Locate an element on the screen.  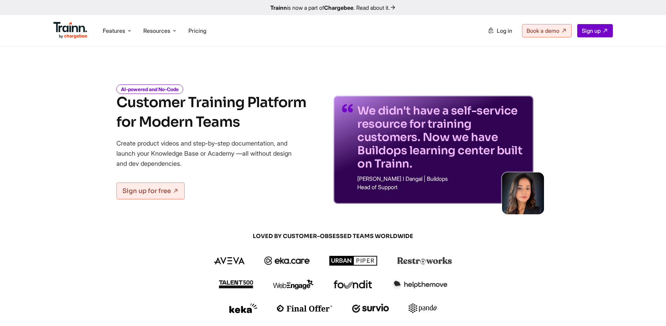
img: restroworks logo is located at coordinates (424, 261).